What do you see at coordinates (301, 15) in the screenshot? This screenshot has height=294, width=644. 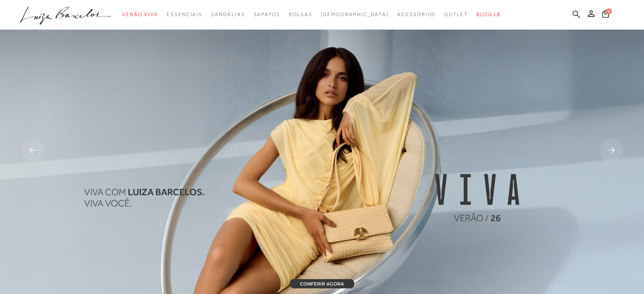 I see `span: Bolsas` at bounding box center [301, 15].